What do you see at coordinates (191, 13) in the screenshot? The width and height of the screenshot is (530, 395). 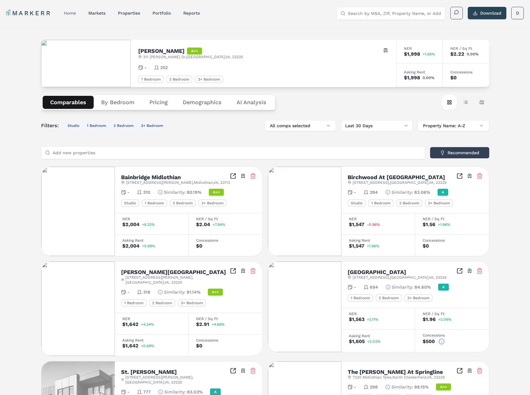 I see `a: reports` at bounding box center [191, 13].